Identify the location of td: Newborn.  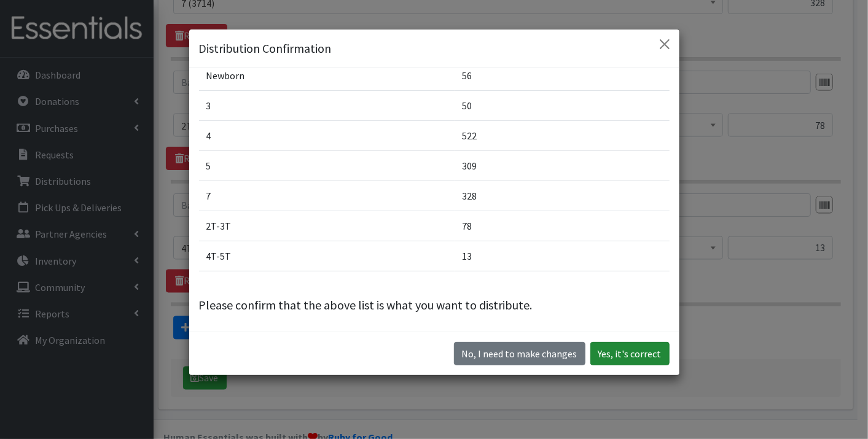
(327, 75).